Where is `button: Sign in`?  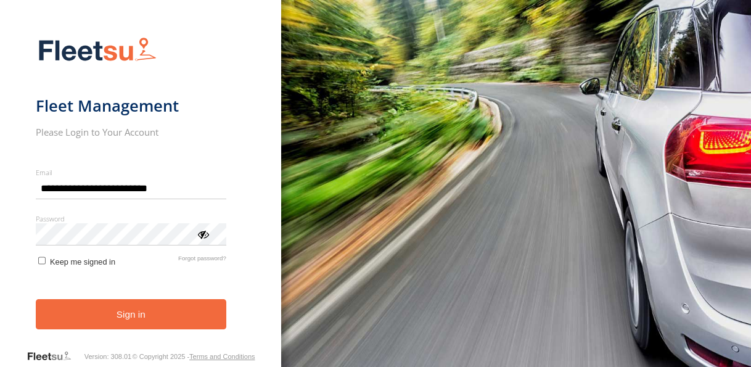 button: Sign in is located at coordinates (131, 314).